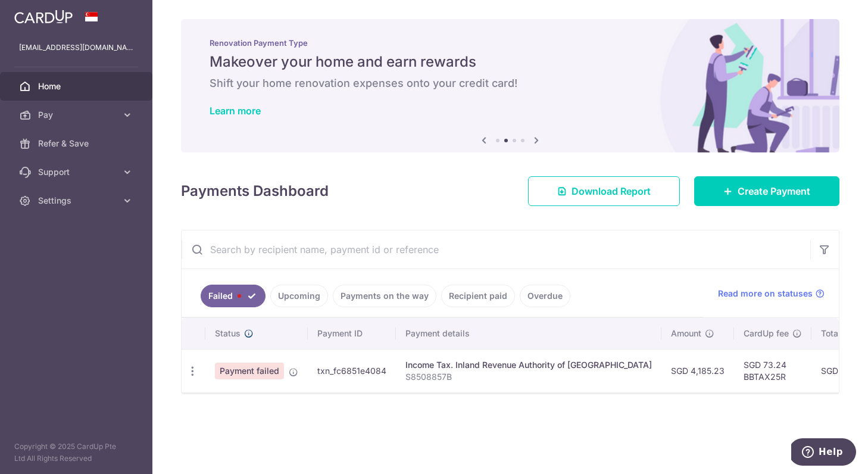 The image size is (868, 474). What do you see at coordinates (774, 191) in the screenshot?
I see `span: Create Payment` at bounding box center [774, 191].